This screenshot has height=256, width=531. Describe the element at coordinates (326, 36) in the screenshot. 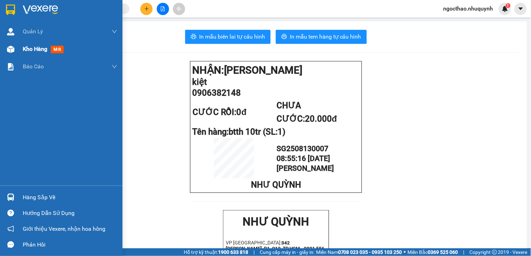

I see `span: In mẫu tem hàng tự cấu hình` at that location.